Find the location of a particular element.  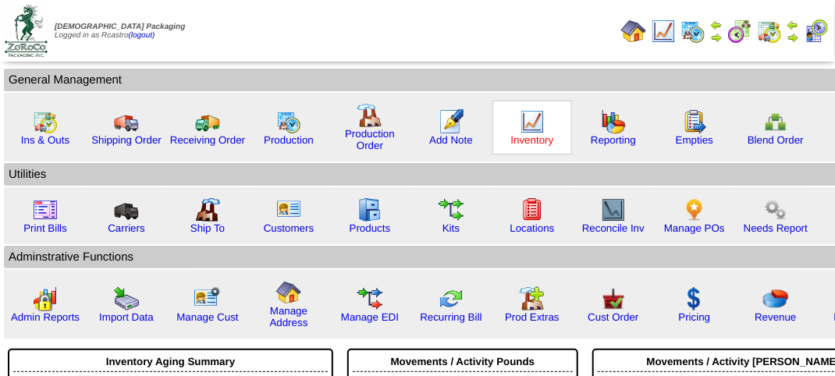

img: reconcile.gif is located at coordinates (451, 299).